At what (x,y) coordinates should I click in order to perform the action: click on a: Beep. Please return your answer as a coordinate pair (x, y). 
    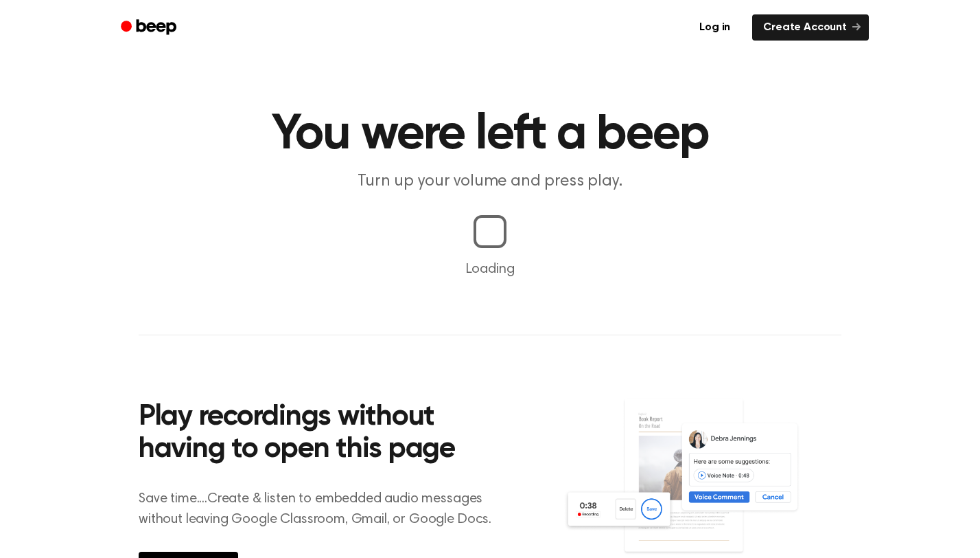
    Looking at the image, I should click on (150, 28).